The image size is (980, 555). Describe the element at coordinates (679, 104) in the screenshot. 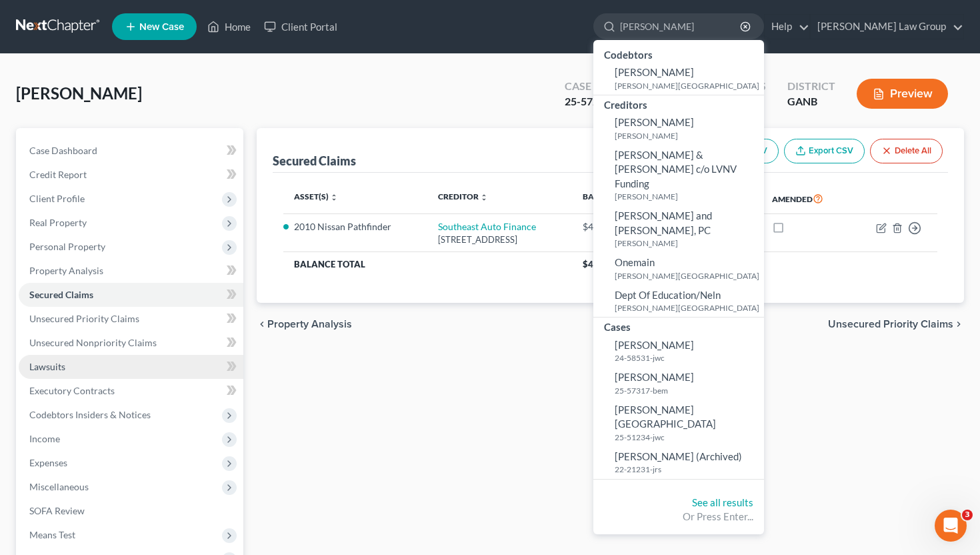

I see `div: Creditors` at that location.